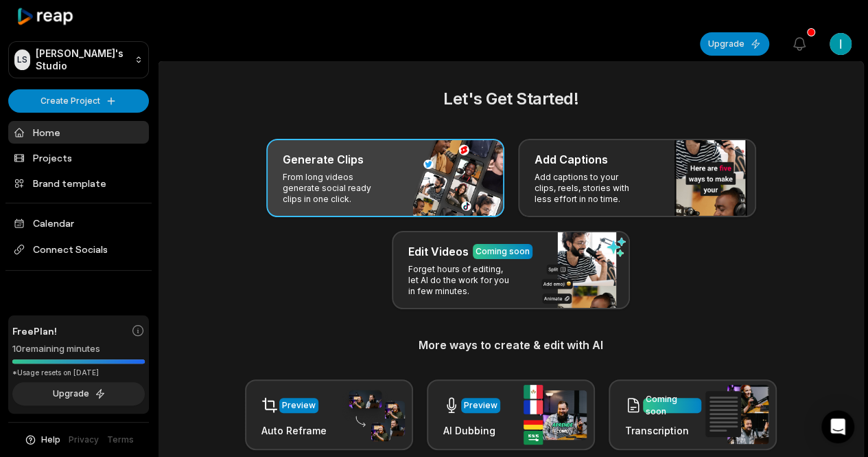  I want to click on h3: Generate Clips, so click(323, 159).